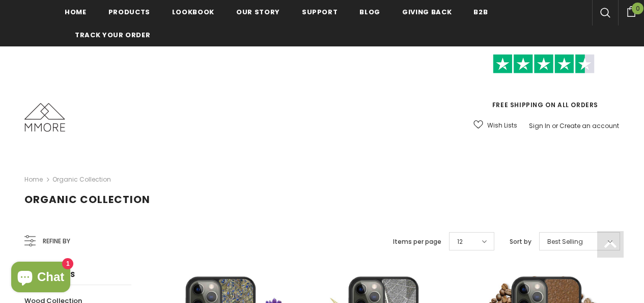 The width and height of the screenshot is (644, 303). I want to click on a: Sign In, so click(539, 125).